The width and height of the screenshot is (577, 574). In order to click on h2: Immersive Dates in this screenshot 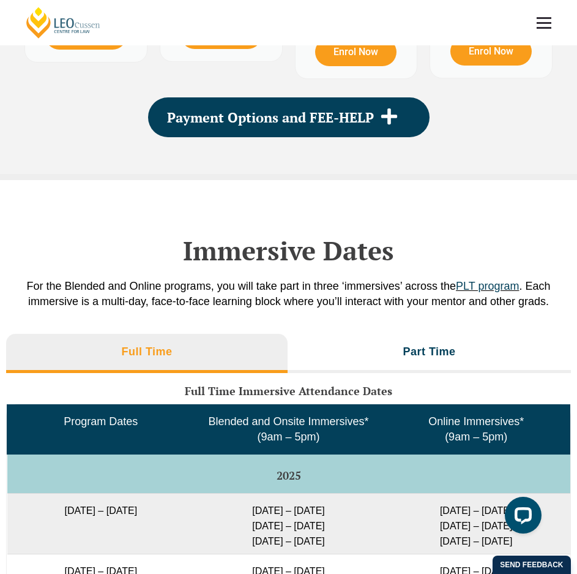, I will do `click(288, 250)`.